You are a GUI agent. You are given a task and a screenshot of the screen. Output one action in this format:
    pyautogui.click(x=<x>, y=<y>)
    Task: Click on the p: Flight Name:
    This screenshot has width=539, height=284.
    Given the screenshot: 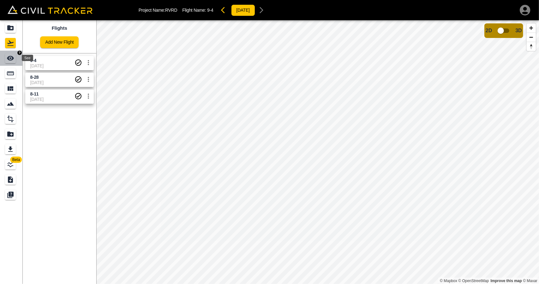 What is the action you would take?
    pyautogui.click(x=198, y=10)
    